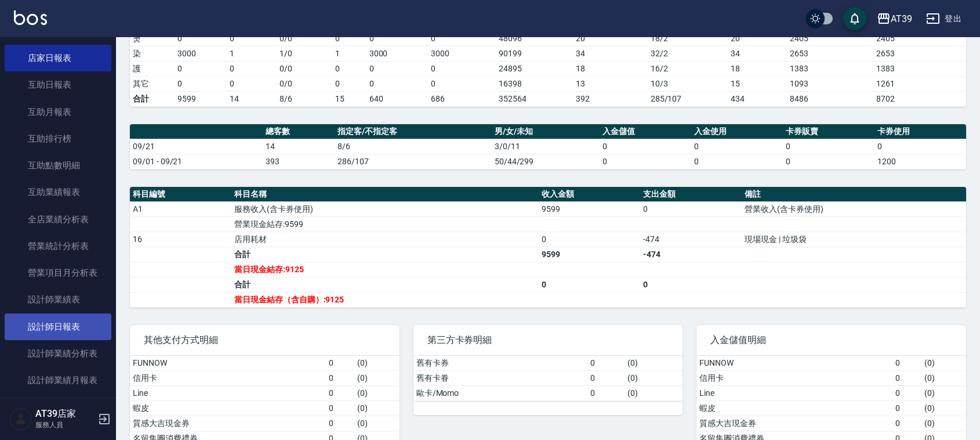 The height and width of the screenshot is (440, 980). I want to click on td: 8486, so click(830, 99).